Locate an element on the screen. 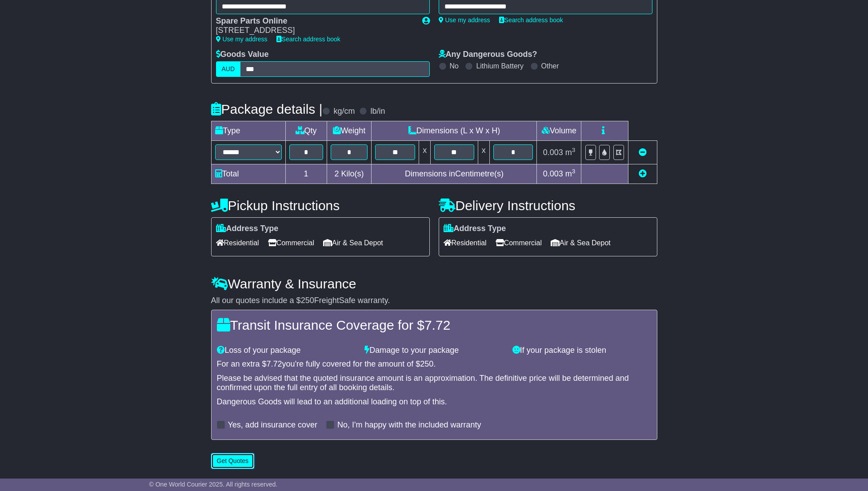  td: Weight is located at coordinates (349, 131).